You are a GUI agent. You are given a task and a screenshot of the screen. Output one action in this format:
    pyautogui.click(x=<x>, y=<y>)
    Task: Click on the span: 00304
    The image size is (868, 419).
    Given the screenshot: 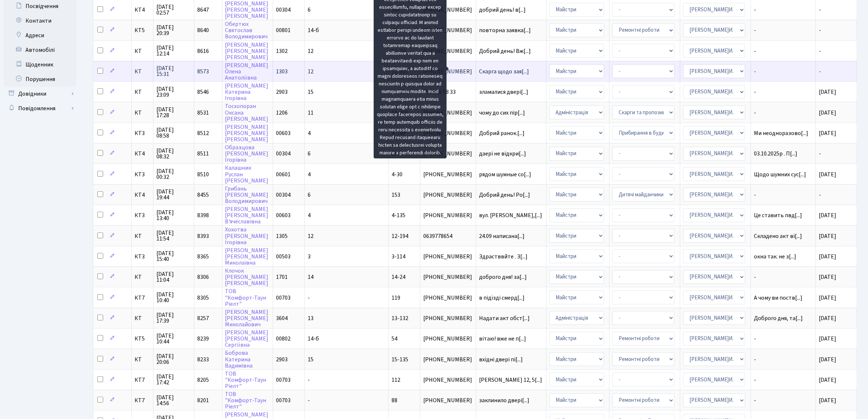 What is the action you would take?
    pyautogui.click(x=283, y=195)
    